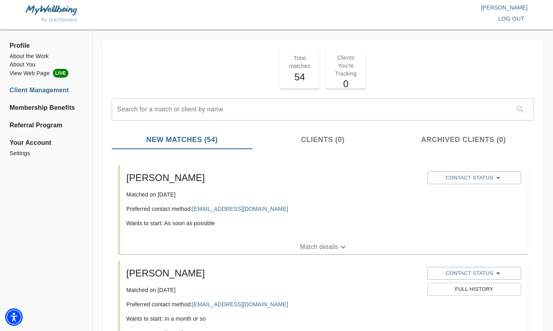 The image size is (553, 331). What do you see at coordinates (274, 319) in the screenshot?
I see `p: Wants to start: In a month or so` at bounding box center [274, 319].